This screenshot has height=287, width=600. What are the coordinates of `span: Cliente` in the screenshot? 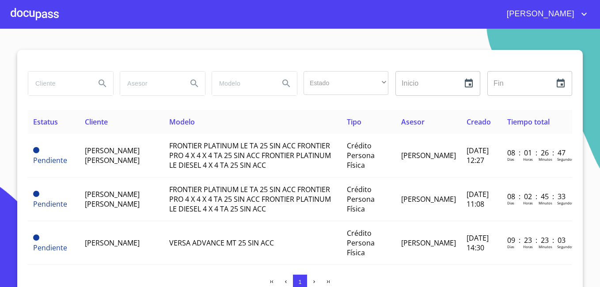 It's located at (96, 122).